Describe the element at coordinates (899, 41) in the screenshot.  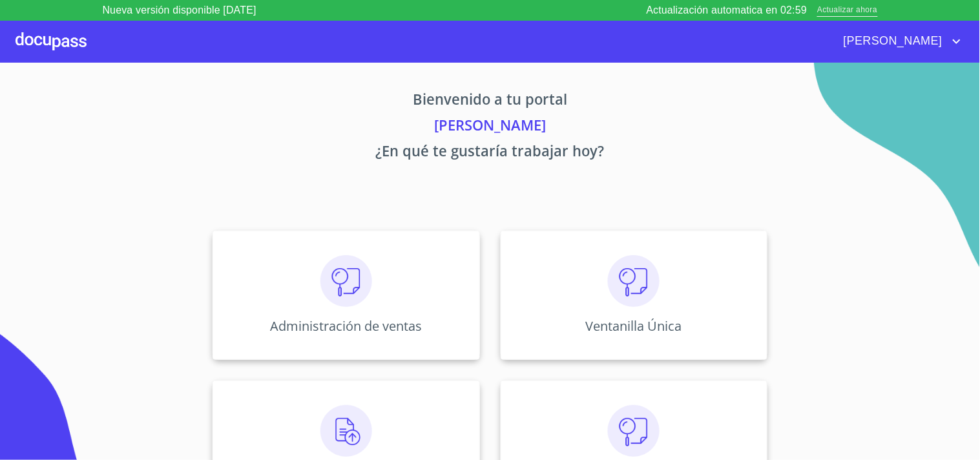
I see `button: account of current user` at that location.